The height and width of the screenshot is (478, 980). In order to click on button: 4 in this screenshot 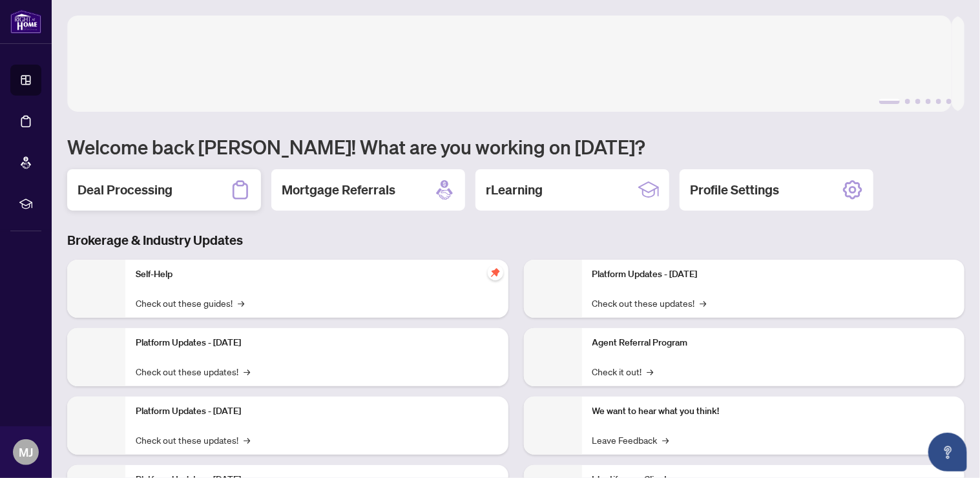, I will do `click(928, 101)`.